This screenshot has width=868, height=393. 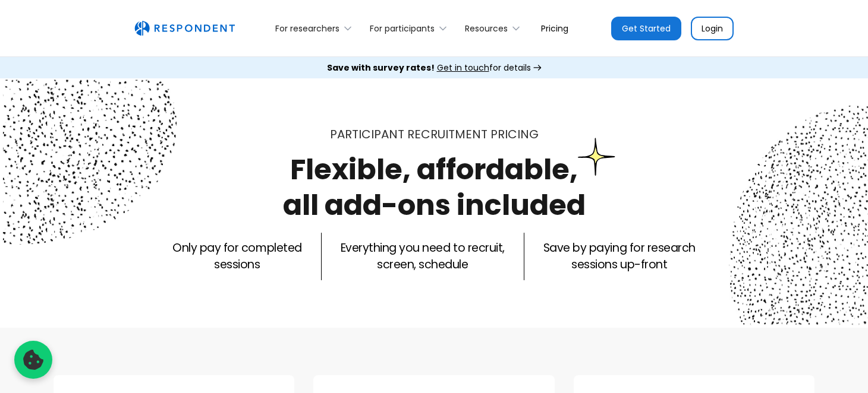 I want to click on div: for details, so click(x=428, y=68).